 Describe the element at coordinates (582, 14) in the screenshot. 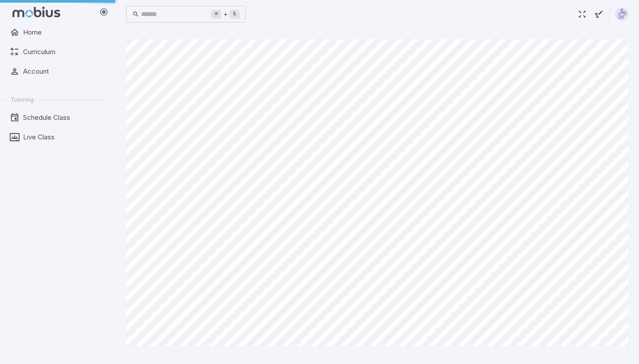

I see `button: Fullscreen Game` at that location.